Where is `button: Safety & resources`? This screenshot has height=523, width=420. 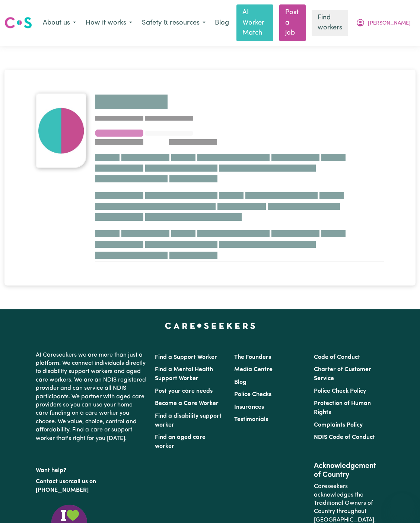 button: Safety & resources is located at coordinates (173, 23).